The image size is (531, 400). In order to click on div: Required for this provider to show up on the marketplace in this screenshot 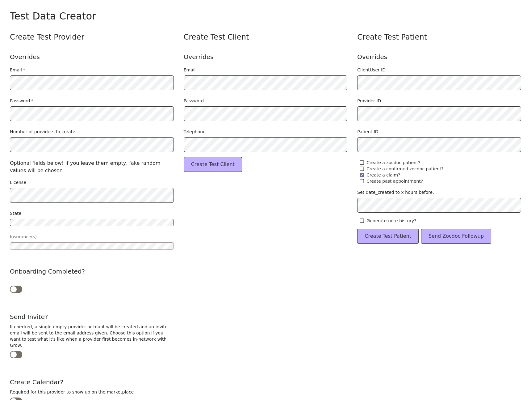, I will do `click(92, 392)`.